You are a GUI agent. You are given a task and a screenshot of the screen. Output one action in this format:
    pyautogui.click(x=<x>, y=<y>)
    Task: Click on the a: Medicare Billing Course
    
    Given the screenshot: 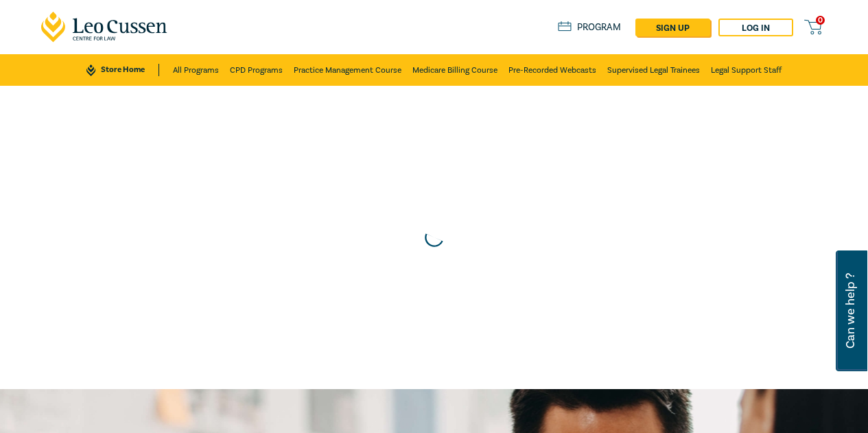 What is the action you would take?
    pyautogui.click(x=455, y=70)
    